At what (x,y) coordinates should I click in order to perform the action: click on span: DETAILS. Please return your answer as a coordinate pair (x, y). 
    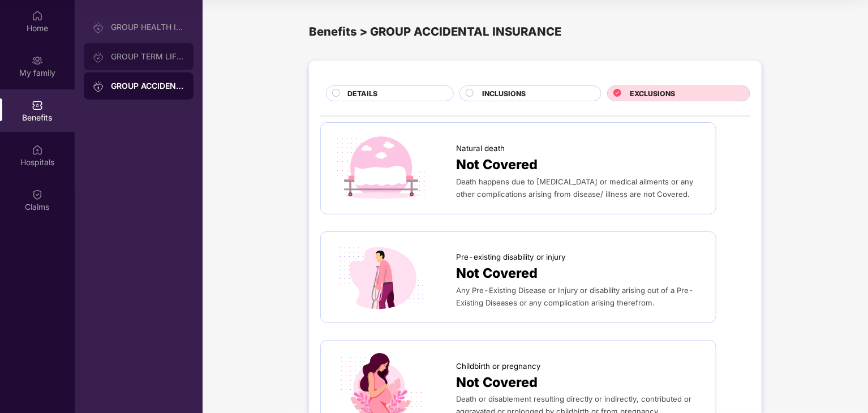
    Looking at the image, I should click on (362, 93).